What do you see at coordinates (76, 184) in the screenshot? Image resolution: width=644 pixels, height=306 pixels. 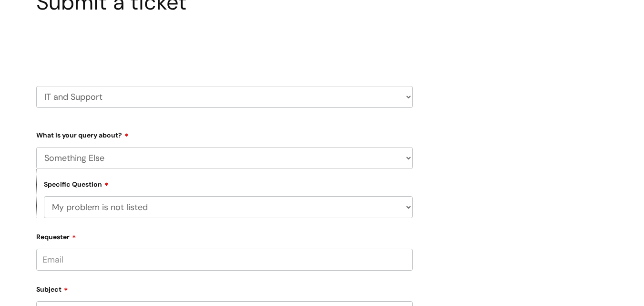 I see `label: Specific Question` at bounding box center [76, 184].